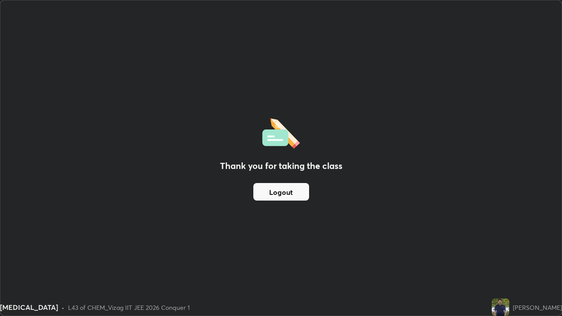 The image size is (562, 316). What do you see at coordinates (501, 308) in the screenshot?
I see `img: 62d1efffd37040b885fa3e8d7df1966b.jpg` at bounding box center [501, 308].